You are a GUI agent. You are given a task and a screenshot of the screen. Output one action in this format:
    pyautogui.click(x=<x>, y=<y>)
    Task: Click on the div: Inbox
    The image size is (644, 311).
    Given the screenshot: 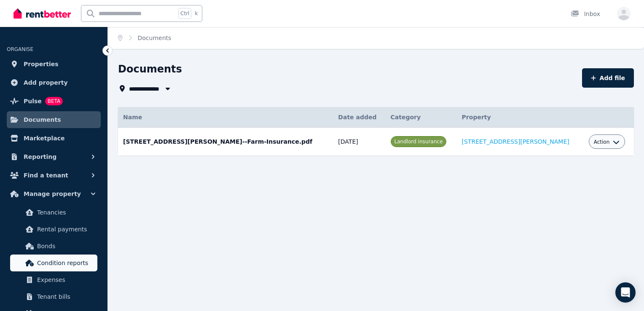 What is the action you would take?
    pyautogui.click(x=585, y=14)
    